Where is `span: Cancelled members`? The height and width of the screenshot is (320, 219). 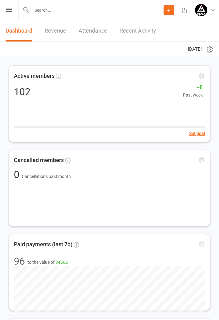
span: Cancelled members is located at coordinates (39, 160).